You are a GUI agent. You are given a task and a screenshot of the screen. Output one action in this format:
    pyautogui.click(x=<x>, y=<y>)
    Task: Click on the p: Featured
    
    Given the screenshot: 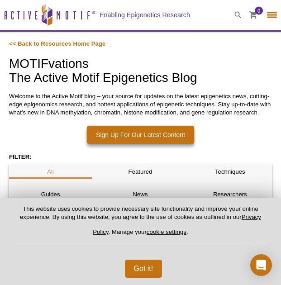 What is the action you would take?
    pyautogui.click(x=140, y=172)
    